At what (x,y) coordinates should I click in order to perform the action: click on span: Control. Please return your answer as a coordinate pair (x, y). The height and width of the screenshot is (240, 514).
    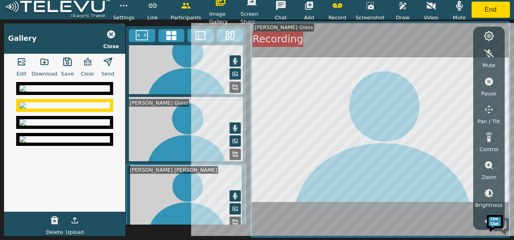
    Looking at the image, I should click on (489, 149).